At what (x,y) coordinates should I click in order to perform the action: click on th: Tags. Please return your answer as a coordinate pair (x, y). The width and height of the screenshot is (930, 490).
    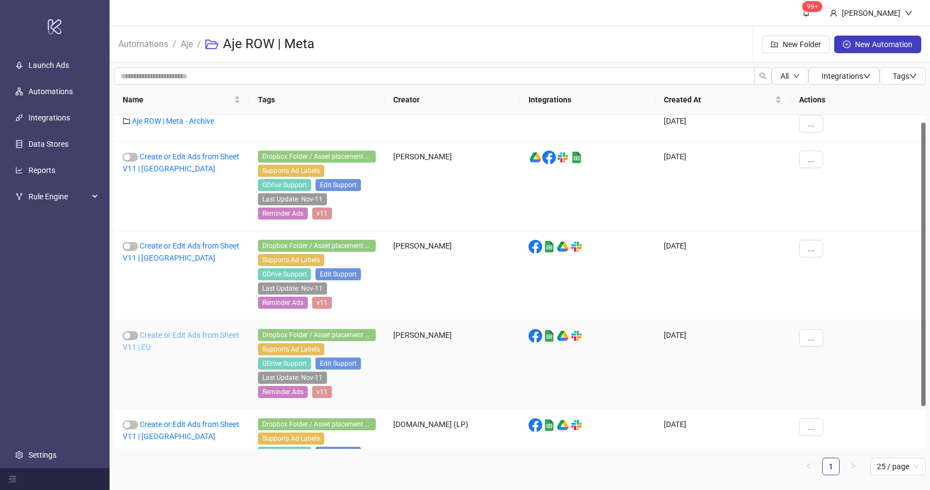
    Looking at the image, I should click on (317, 100).